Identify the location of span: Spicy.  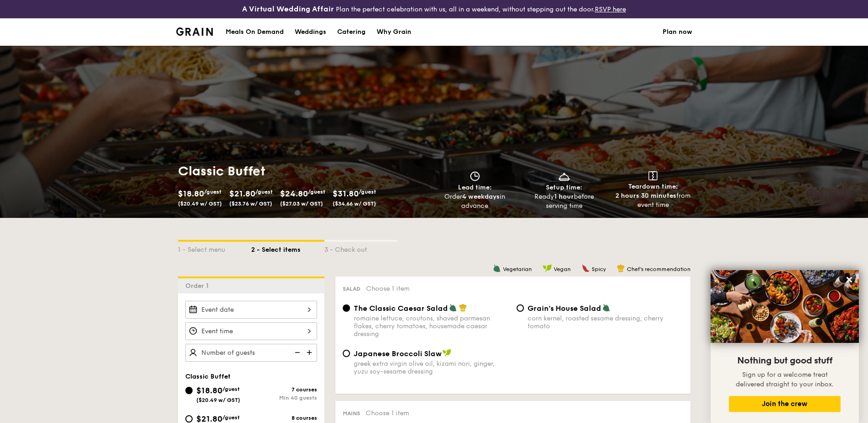
(598, 269).